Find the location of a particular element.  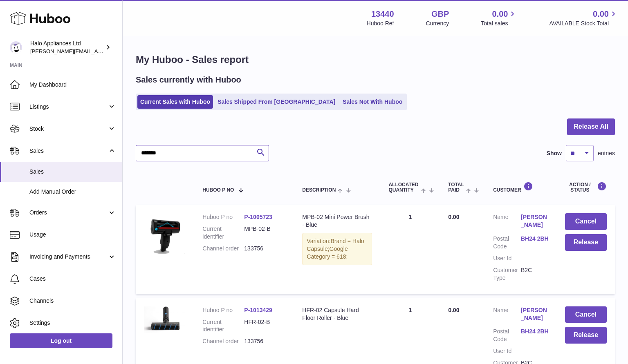

h1: My Huboo - Sales report is located at coordinates (375, 60).